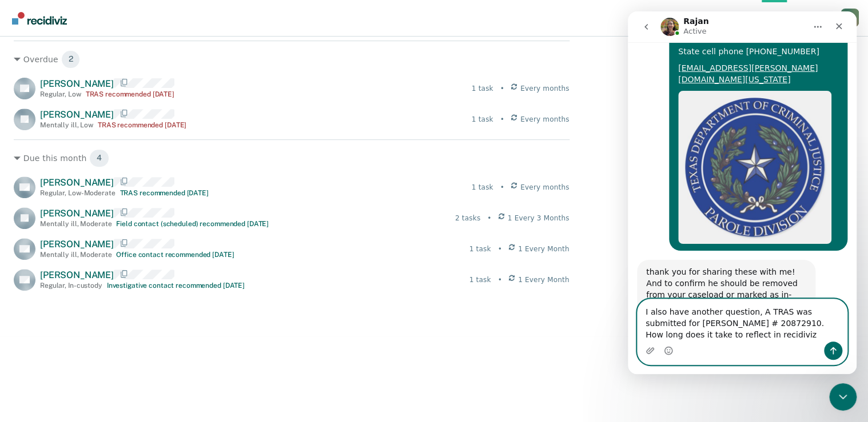 The width and height of the screenshot is (868, 422). I want to click on textarea: Message…, so click(115, 309).